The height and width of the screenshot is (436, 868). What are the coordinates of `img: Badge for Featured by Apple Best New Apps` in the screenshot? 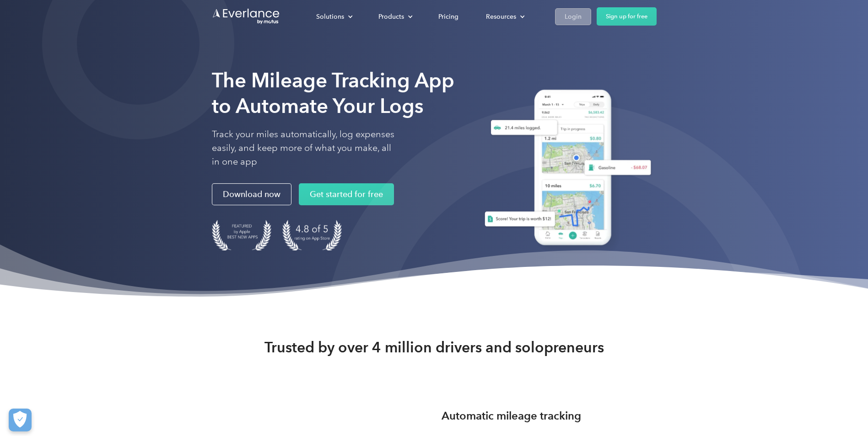 It's located at (241, 235).